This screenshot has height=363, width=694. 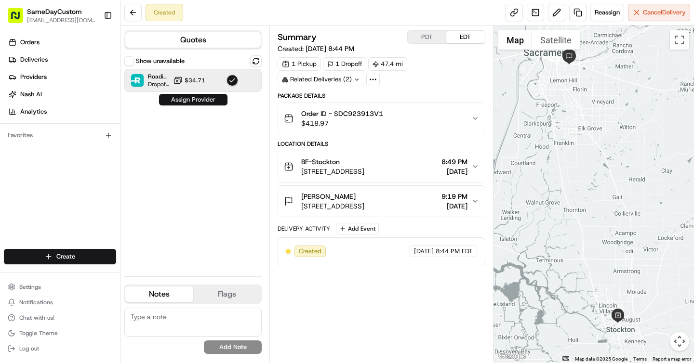 What do you see at coordinates (30, 287) in the screenshot?
I see `span: Settings` at bounding box center [30, 287].